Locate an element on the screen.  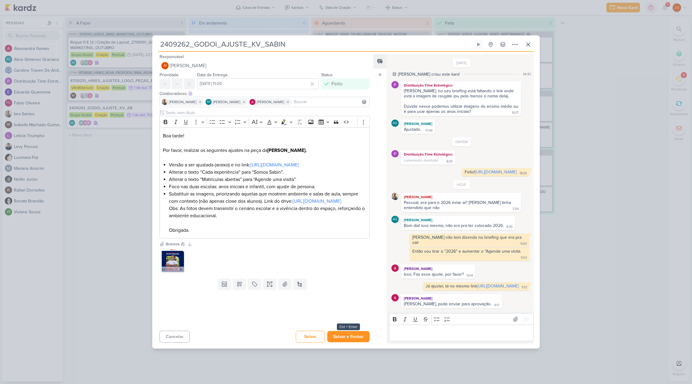
label: Responsável is located at coordinates (172, 57).